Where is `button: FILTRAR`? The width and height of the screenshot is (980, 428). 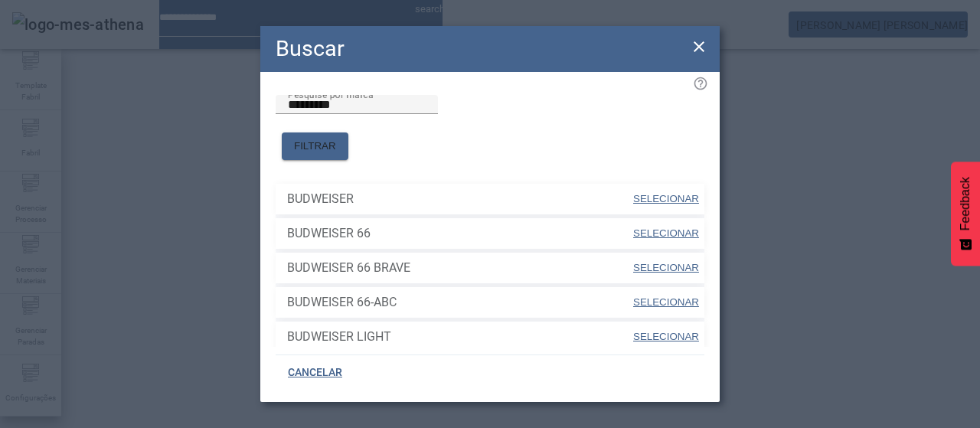 button: FILTRAR is located at coordinates (314, 146).